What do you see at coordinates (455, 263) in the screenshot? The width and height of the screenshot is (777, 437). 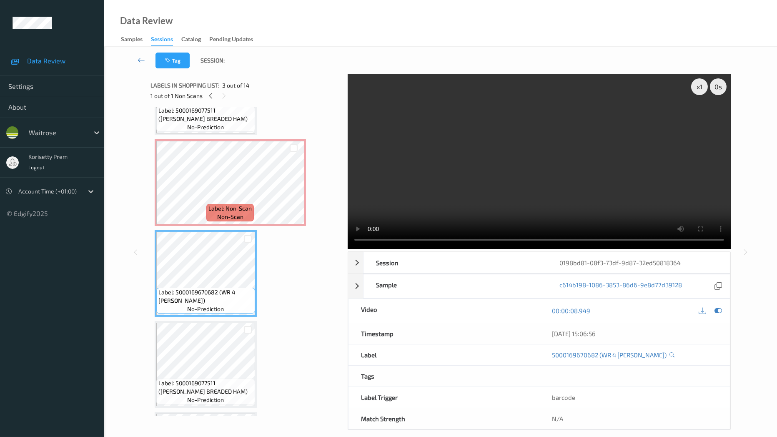 I see `div: Session` at bounding box center [455, 263].